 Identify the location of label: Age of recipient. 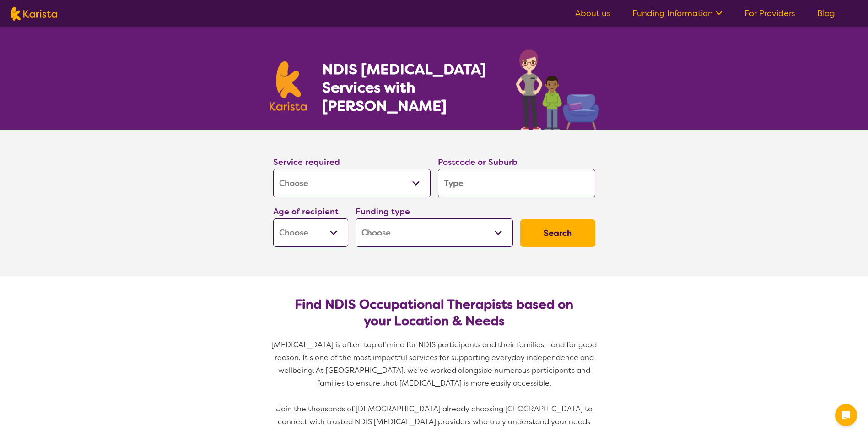
(306, 211).